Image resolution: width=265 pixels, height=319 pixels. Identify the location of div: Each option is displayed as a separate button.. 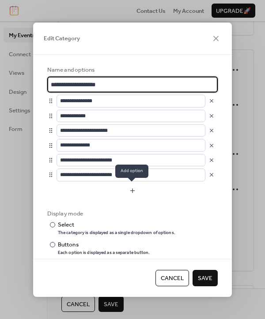
(104, 253).